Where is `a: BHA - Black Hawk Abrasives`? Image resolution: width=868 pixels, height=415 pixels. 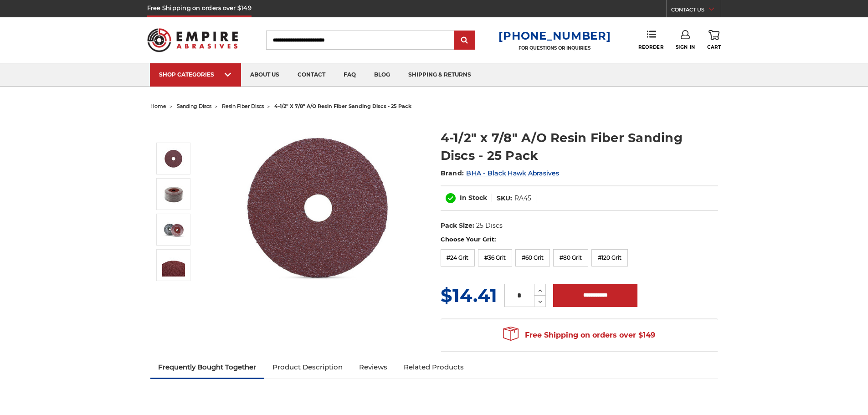 a: BHA - Black Hawk Abrasives is located at coordinates (513, 173).